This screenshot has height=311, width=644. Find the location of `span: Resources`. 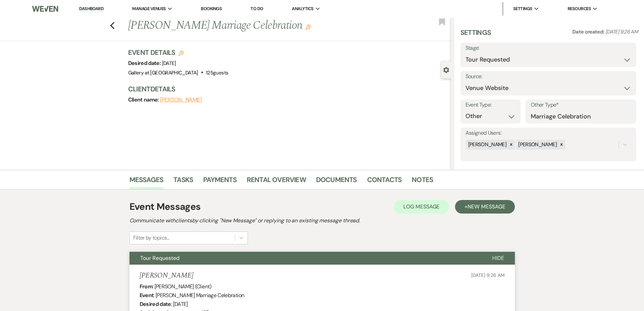

span: Resources is located at coordinates (579, 9).